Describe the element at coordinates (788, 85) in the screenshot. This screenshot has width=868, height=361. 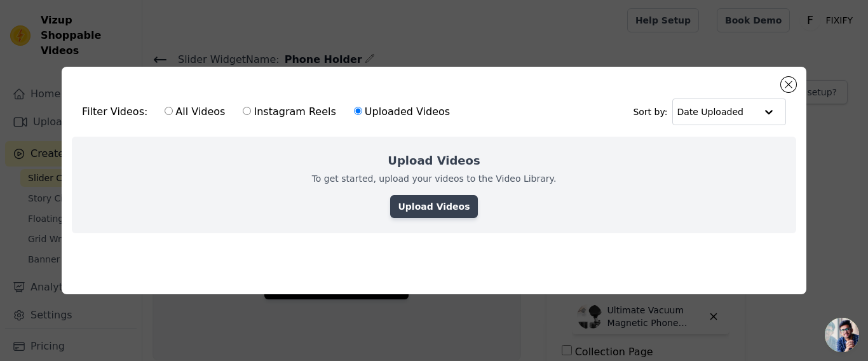
I see `button: Close modal` at that location.